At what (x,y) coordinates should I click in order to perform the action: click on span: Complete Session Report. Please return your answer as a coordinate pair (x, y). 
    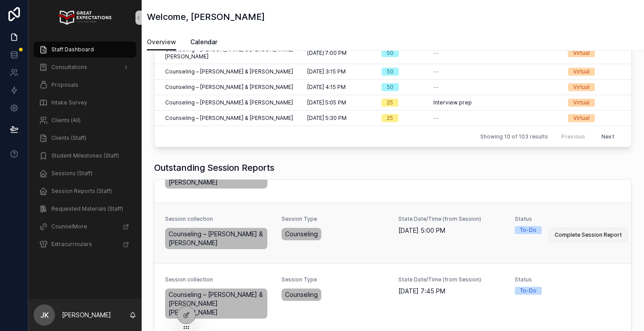
    Looking at the image, I should click on (588, 235).